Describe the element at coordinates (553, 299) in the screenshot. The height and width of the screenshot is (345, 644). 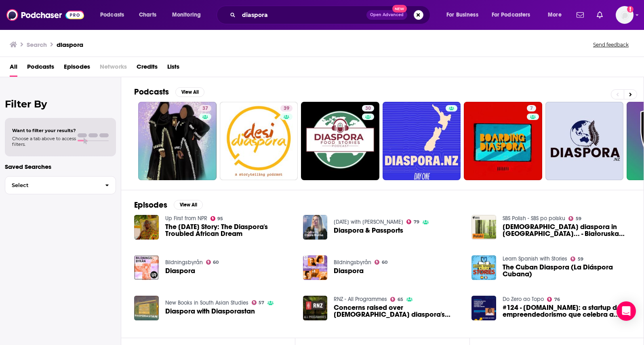
I see `a: 76` at that location.